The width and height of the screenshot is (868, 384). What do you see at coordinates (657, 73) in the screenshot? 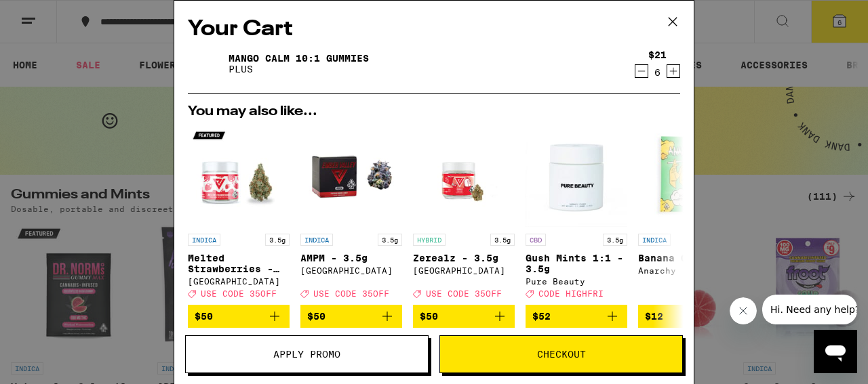
I see `div: 6` at bounding box center [657, 73].